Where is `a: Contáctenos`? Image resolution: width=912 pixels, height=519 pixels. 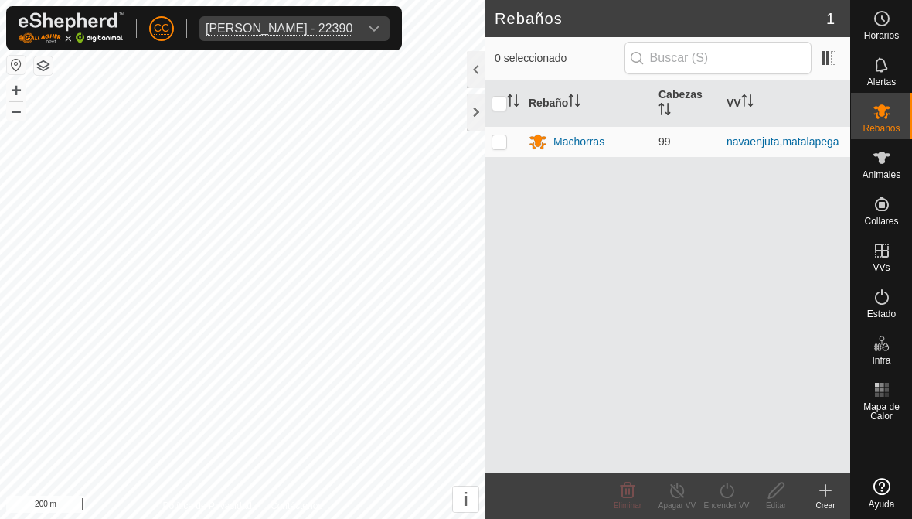 a: Contáctenos is located at coordinates (296, 505).